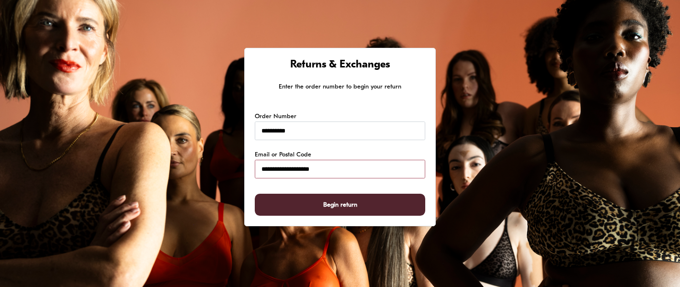 The height and width of the screenshot is (287, 680). Describe the element at coordinates (275, 117) in the screenshot. I see `label: Order Number` at that location.